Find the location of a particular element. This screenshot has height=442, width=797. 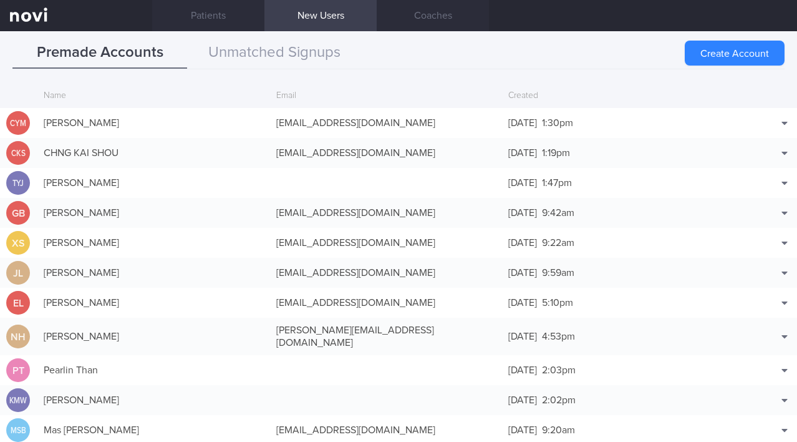

div: TYJ is located at coordinates (18, 183).